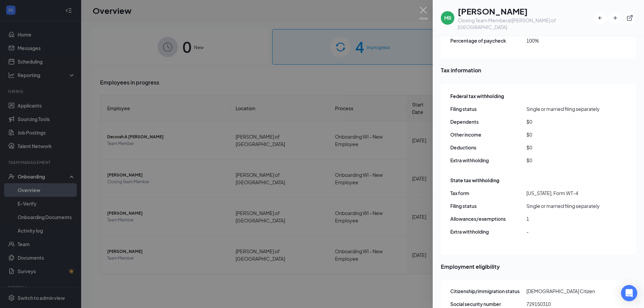  What do you see at coordinates (629, 293) in the screenshot?
I see `div: Open Intercom Messenger` at bounding box center [629, 293].